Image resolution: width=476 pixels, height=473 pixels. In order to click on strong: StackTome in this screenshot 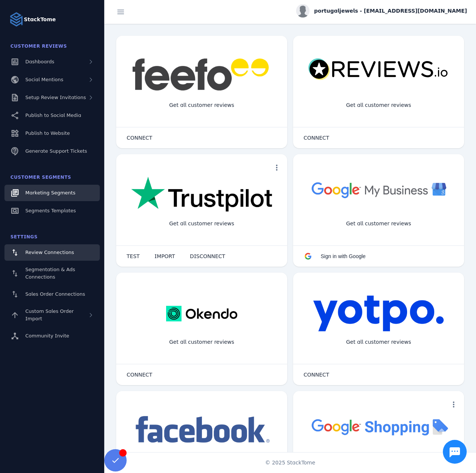, I will do `click(40, 20)`.